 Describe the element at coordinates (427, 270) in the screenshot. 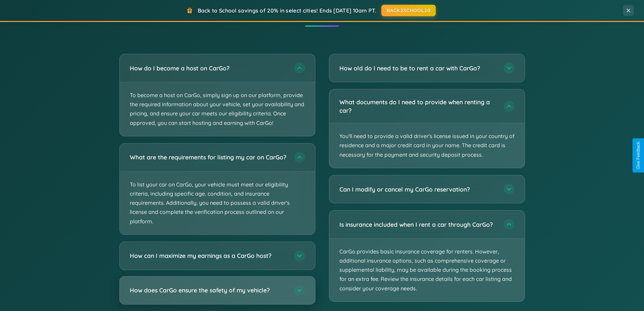

I see `p: CarGo provides basic insurance coverage for renters. However, additional insurance options, such ...` at that location.